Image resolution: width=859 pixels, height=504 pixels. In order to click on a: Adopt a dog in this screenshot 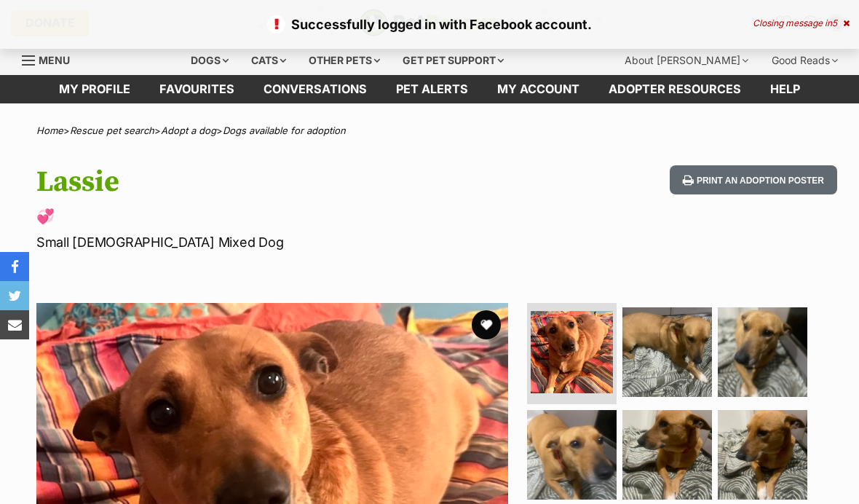, I will do `click(189, 131)`.